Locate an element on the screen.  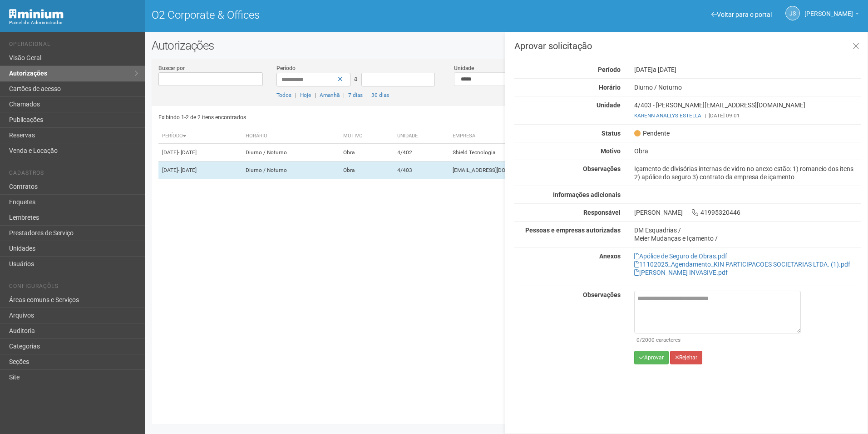
div: Diurno / Noturno is located at coordinates (747, 87).